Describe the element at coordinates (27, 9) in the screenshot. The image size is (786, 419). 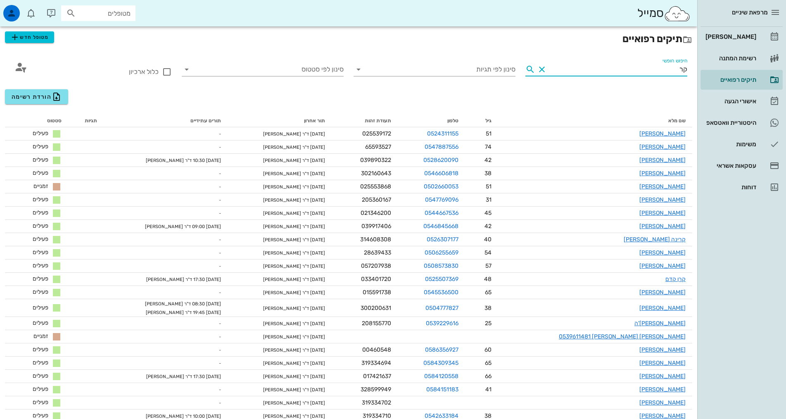
I see `span: תג` at that location.